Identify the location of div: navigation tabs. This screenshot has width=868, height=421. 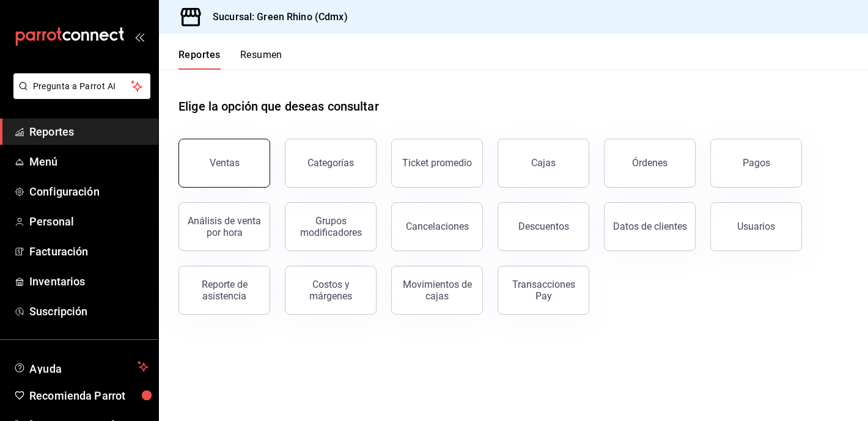
(230, 59).